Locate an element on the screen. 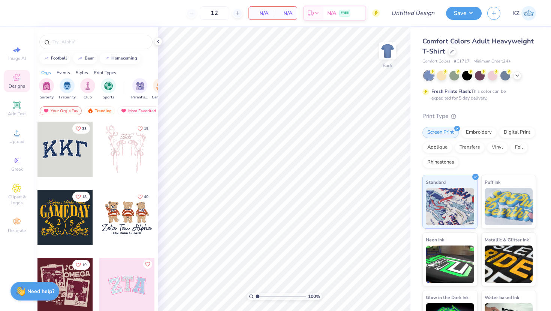  img: trending.gif is located at coordinates (90, 111).